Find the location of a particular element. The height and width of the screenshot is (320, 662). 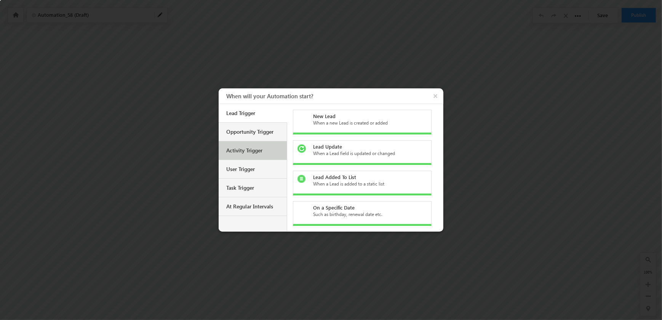

div: Activity Trigger is located at coordinates (254, 150).